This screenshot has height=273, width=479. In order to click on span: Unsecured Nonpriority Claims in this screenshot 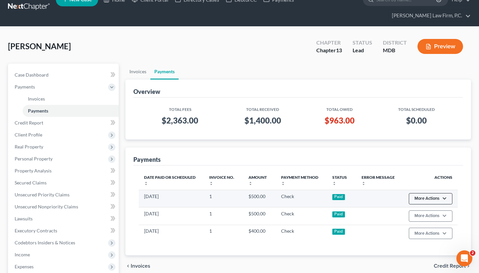, I will do `click(46, 206)`.